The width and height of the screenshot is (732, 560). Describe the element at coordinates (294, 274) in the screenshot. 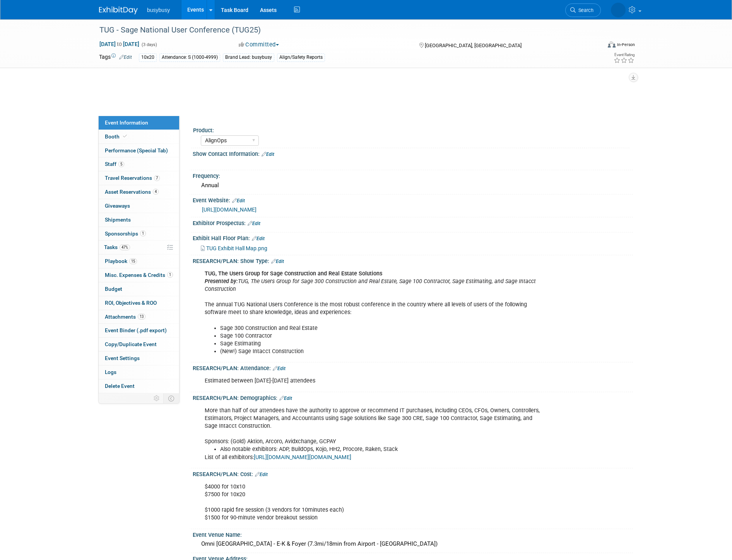

I see `b: TUG, The Users Group for Sage Construction and Real Estate Solutions` at that location.